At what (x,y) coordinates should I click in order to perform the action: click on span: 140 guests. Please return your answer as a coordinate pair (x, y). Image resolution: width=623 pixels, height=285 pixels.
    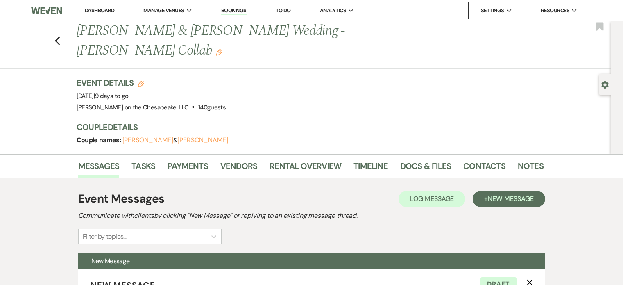
    Looking at the image, I should click on (212, 107).